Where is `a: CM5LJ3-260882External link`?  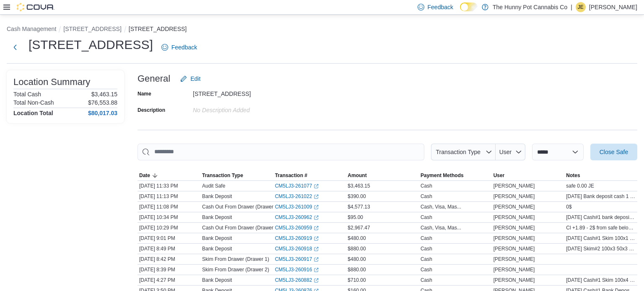 a: CM5LJ3-260882External link is located at coordinates (297, 280).